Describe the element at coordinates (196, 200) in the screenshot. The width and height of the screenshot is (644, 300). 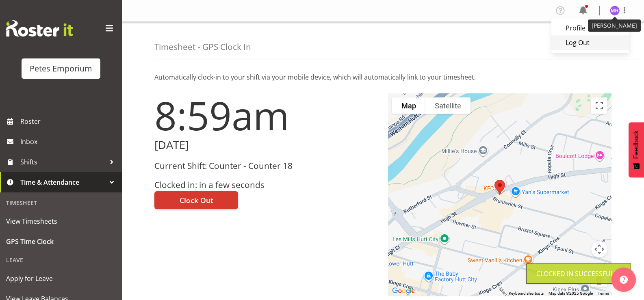
I see `span: Clock Out` at that location.